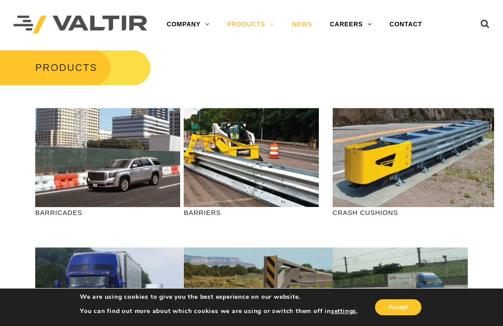 The height and width of the screenshot is (326, 503). Describe the element at coordinates (251, 25) in the screenshot. I see `a: PRODUCTS` at that location.